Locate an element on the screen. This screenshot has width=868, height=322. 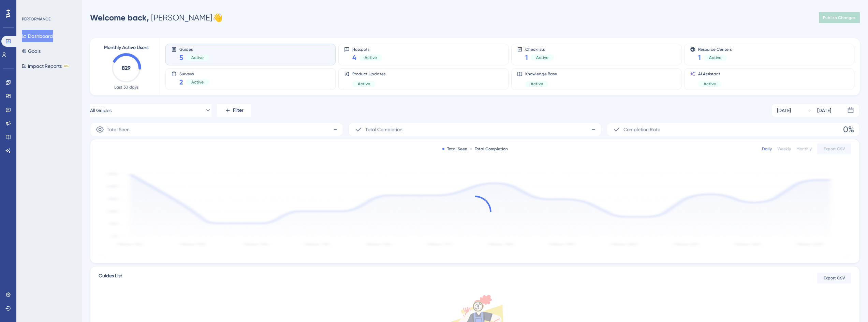
button: Publish Changes is located at coordinates (839, 18).